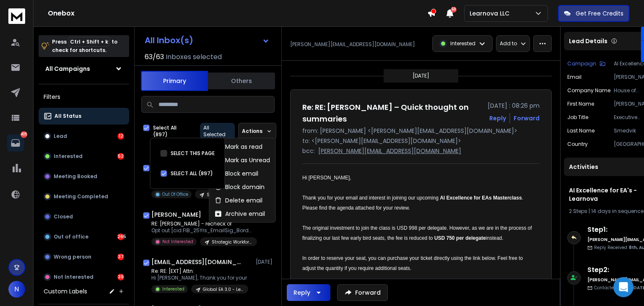  Describe the element at coordinates (192, 153) in the screenshot. I see `label: SELECT THIS PAGE` at that location.